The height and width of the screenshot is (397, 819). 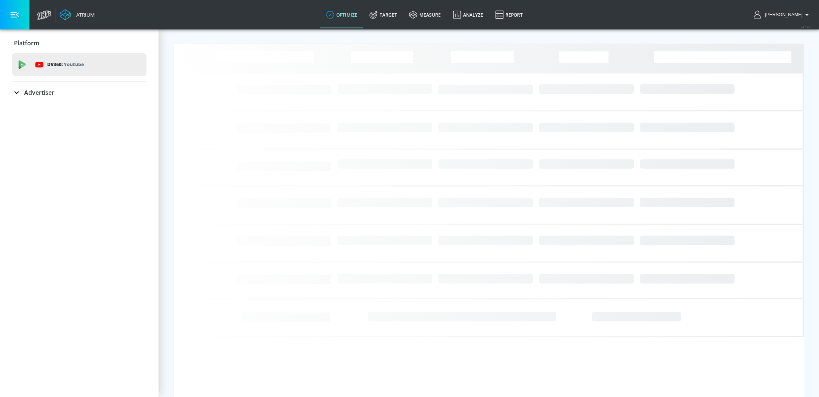 What do you see at coordinates (65, 65) in the screenshot?
I see `p: DV360:` at bounding box center [65, 65].